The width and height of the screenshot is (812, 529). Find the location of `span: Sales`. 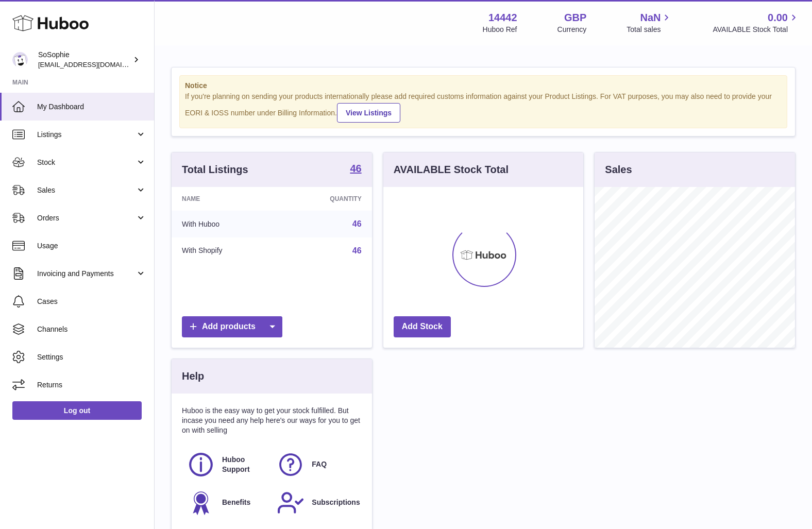

span: Sales is located at coordinates (86, 190).